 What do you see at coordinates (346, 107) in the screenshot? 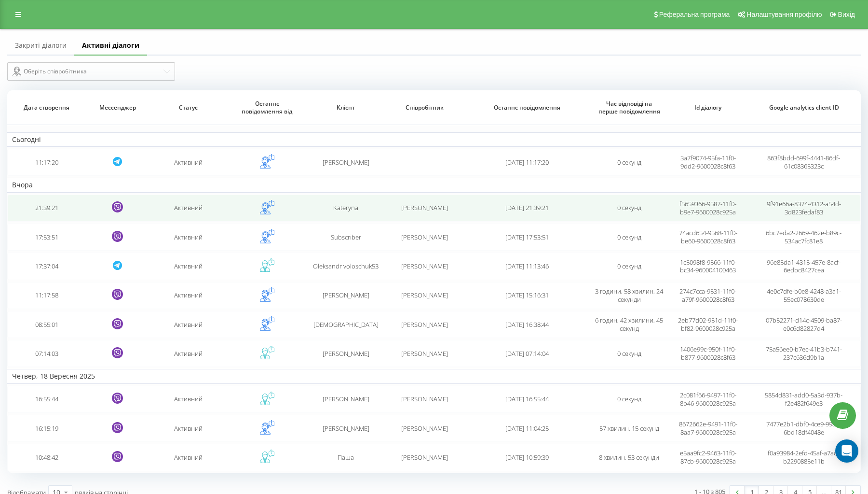
I see `span: Клієнт` at bounding box center [346, 107].